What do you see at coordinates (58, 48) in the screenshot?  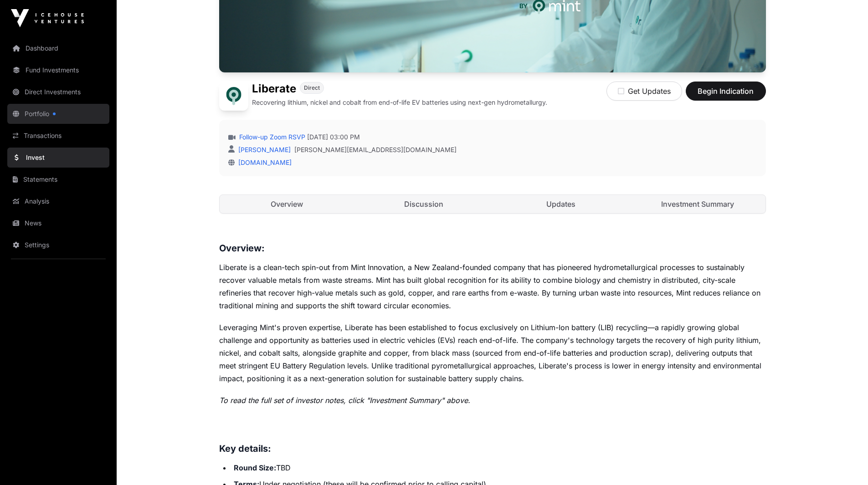 I see `a: Dashboard` at bounding box center [58, 48].